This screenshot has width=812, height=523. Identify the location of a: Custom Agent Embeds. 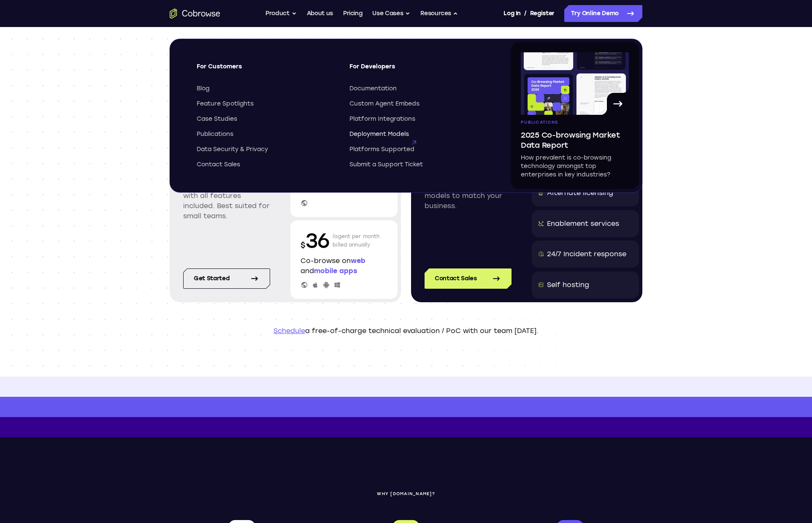
(419, 103).